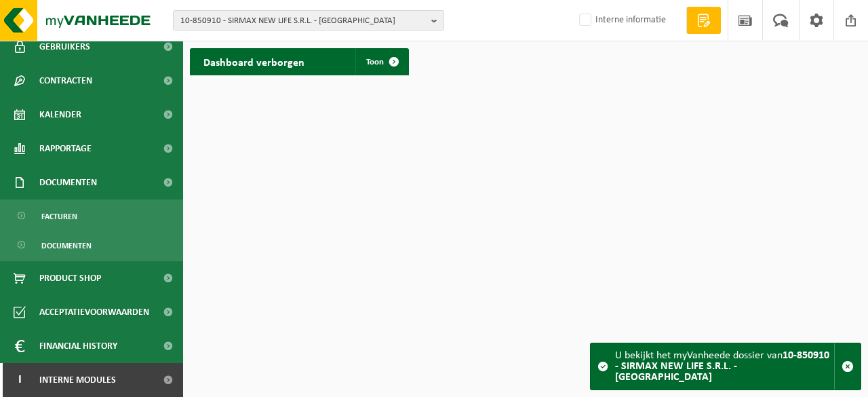  I want to click on span: I, so click(20, 380).